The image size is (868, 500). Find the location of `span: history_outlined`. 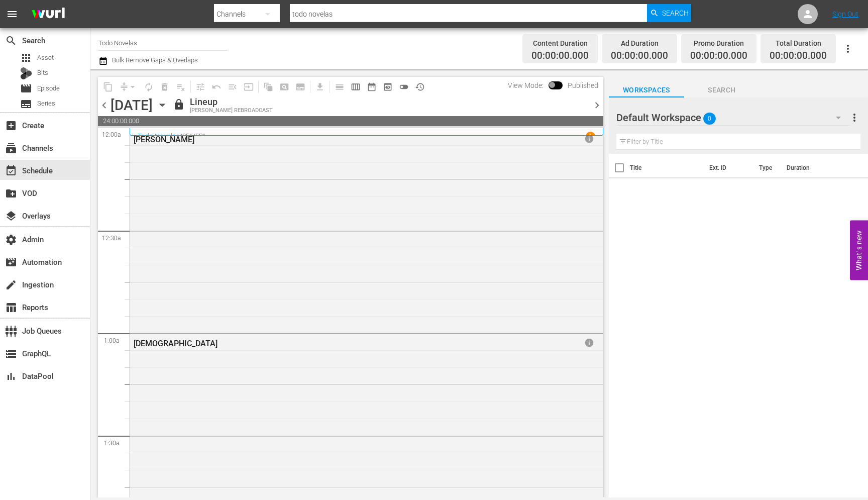

span: history_outlined is located at coordinates (420, 87).